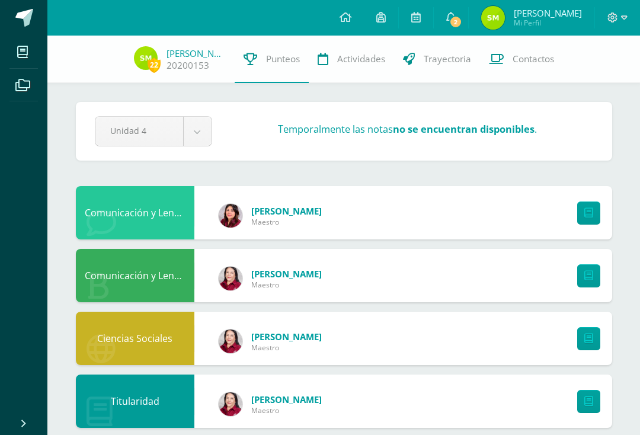 The height and width of the screenshot is (435, 640). Describe the element at coordinates (283, 59) in the screenshot. I see `span: Punteos` at that location.